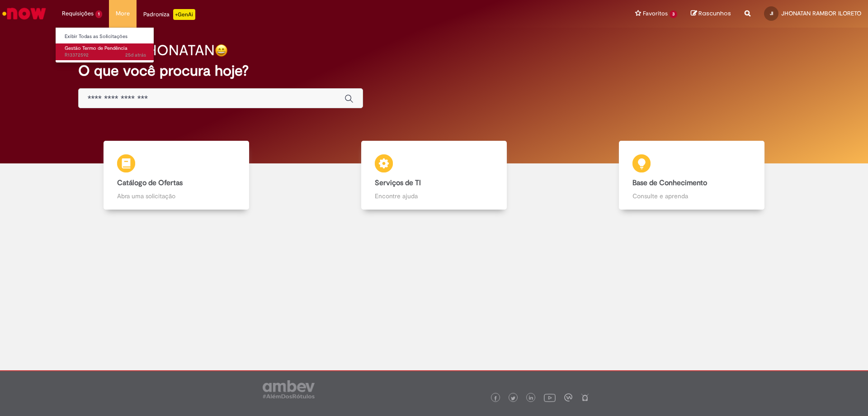 The image size is (868, 416). Describe the element at coordinates (150, 182) in the screenshot. I see `b: Catálogo de Ofertas` at that location.